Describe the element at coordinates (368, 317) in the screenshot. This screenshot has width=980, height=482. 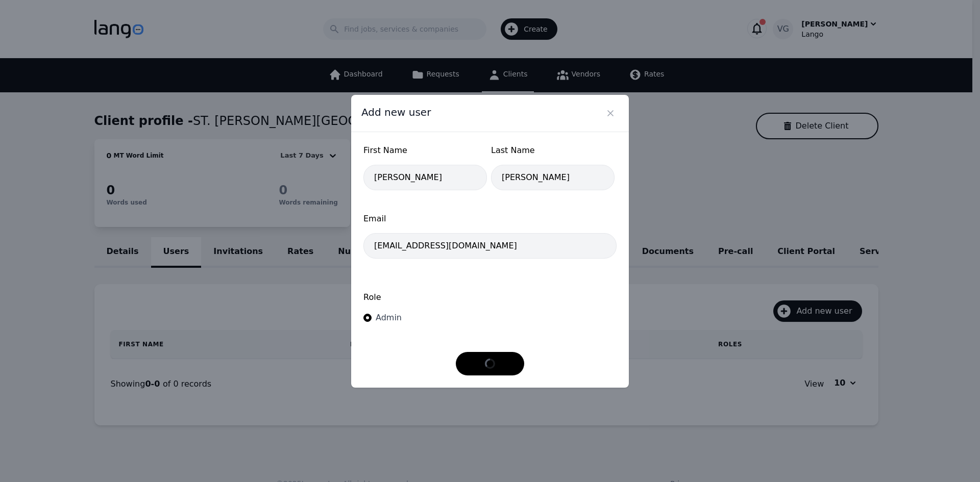
I see `input: Admin` at that location.